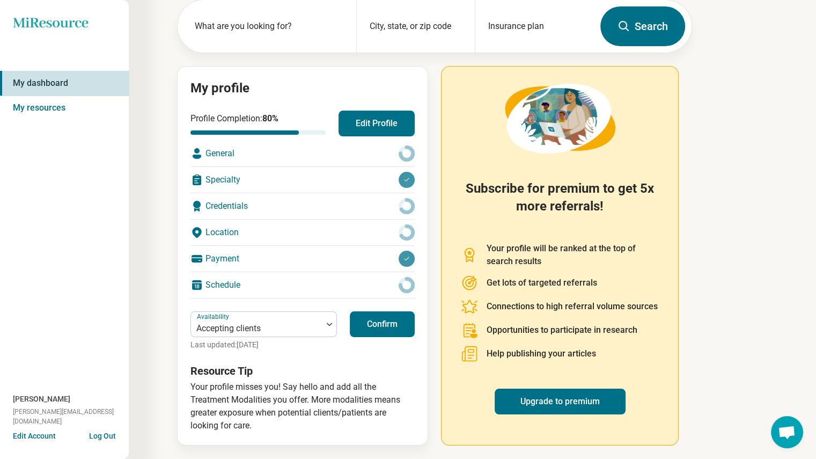  Describe the element at coordinates (542, 283) in the screenshot. I see `p: Get lots of targeted referrals` at that location.